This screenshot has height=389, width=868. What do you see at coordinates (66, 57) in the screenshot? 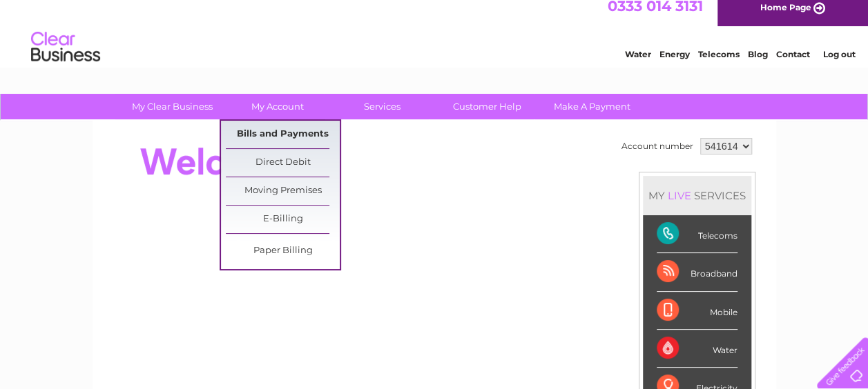
I see `img: logo.png` at bounding box center [66, 57].